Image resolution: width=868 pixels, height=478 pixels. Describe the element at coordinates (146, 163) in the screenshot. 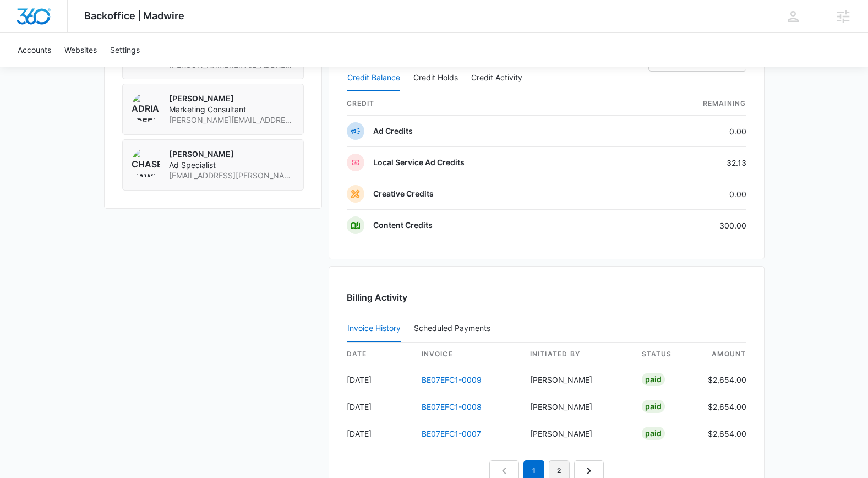

I see `img: Chase Hawkinson` at that location.